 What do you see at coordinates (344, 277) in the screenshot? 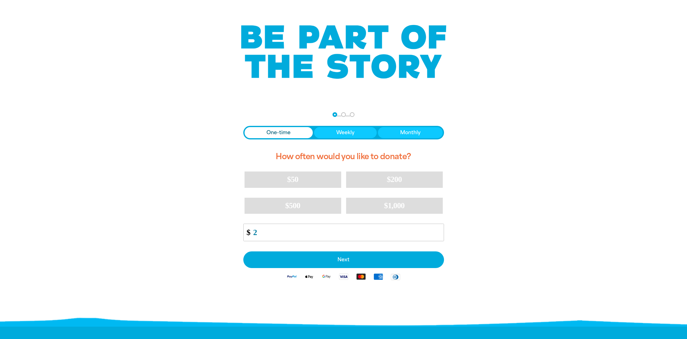
I see `img: Visa logo` at bounding box center [344, 277].